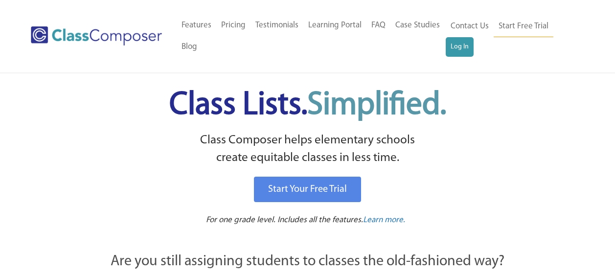 This screenshot has height=276, width=615. Describe the element at coordinates (384, 220) in the screenshot. I see `a: Learn more.` at that location.